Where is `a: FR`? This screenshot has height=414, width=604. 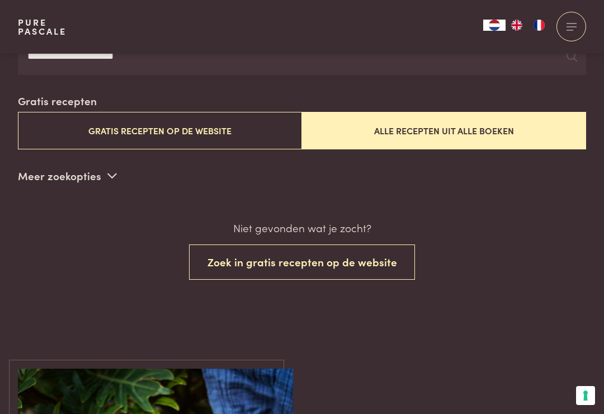
a: FR is located at coordinates (539, 25).